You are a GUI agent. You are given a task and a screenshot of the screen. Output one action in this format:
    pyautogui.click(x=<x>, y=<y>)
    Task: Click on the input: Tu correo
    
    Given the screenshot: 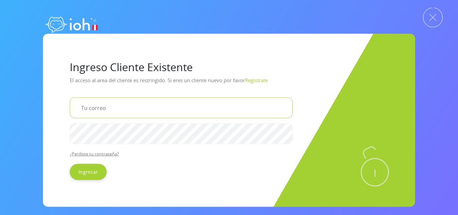 What is the action you would take?
    pyautogui.click(x=181, y=108)
    